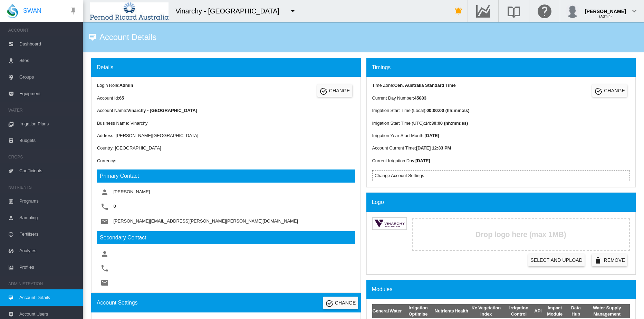  What do you see at coordinates (398, 136) in the screenshot?
I see `span: Irrigation Year Start Month` at bounding box center [398, 136].